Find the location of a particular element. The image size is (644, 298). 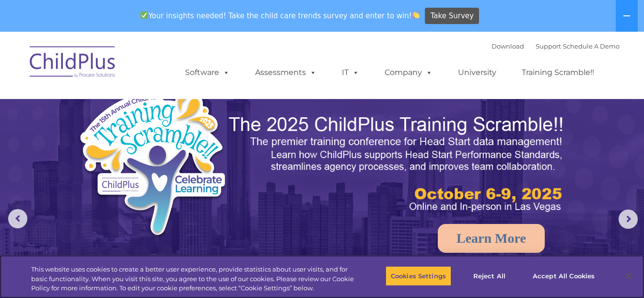

a: University is located at coordinates (477, 72).